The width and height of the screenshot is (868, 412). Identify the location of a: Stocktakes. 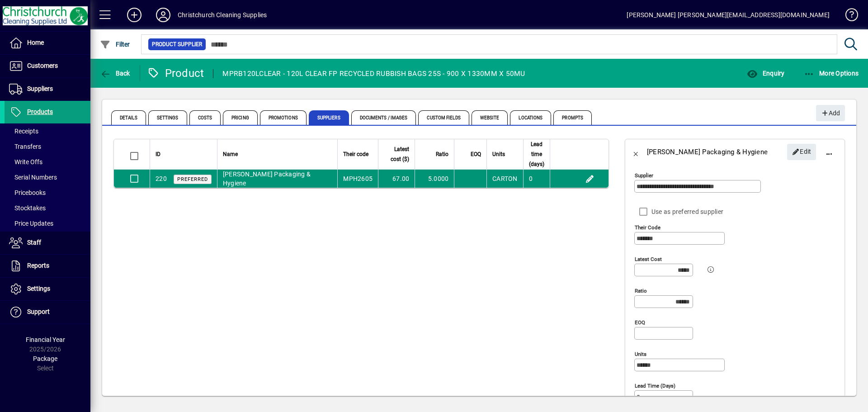
(48, 208).